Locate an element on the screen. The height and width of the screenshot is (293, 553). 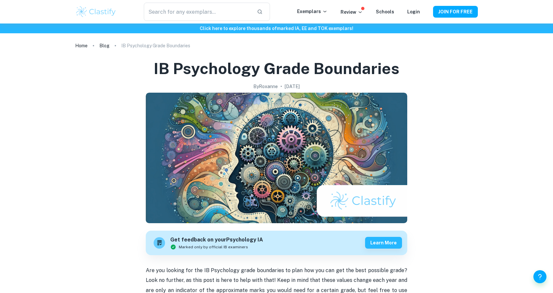
a: Login is located at coordinates (413, 12).